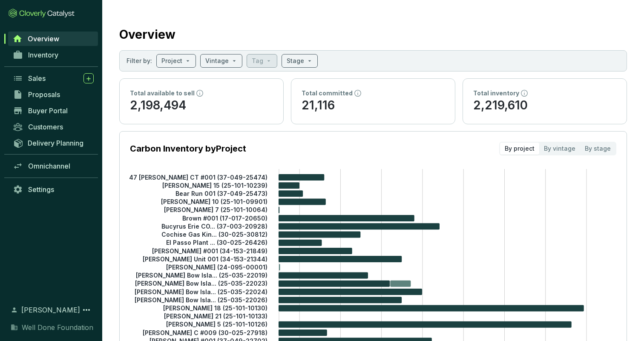 The height and width of the screenshot is (341, 644). Describe the element at coordinates (47, 111) in the screenshot. I see `span: Buyer Portal` at that location.